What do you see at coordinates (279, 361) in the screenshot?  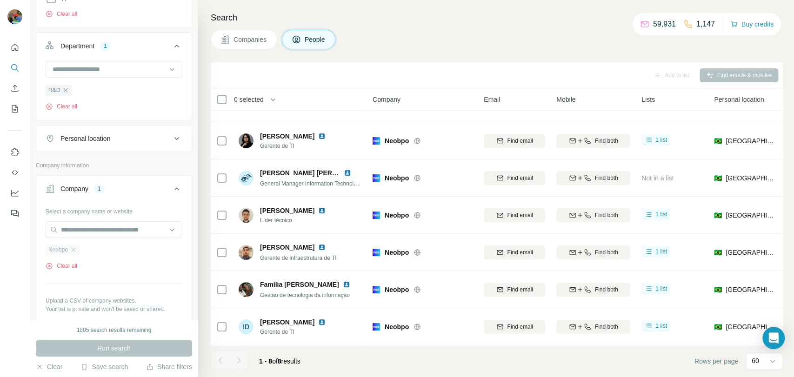 I see `span: results` at bounding box center [279, 361].